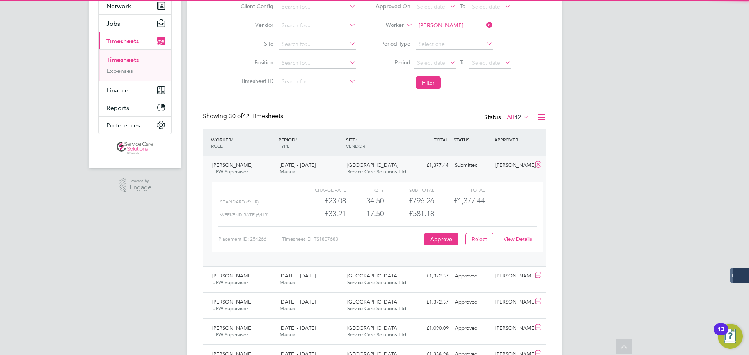  Describe the element at coordinates (428, 83) in the screenshot. I see `button: Filter` at that location.